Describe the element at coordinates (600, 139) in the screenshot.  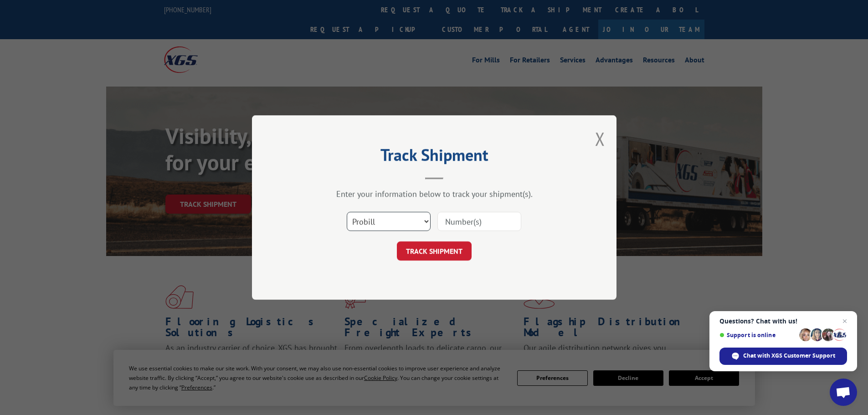
I see `button: Close modal` at that location.